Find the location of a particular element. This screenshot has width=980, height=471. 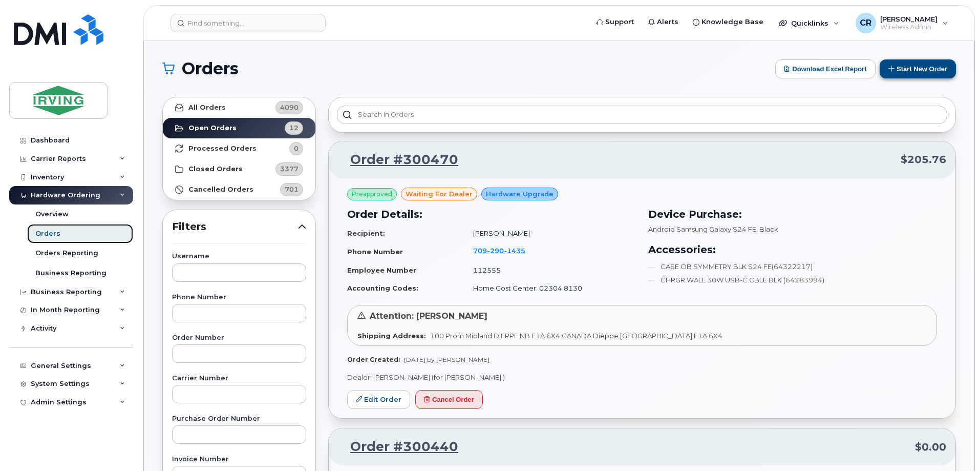

button: Start New Order is located at coordinates (918, 69).